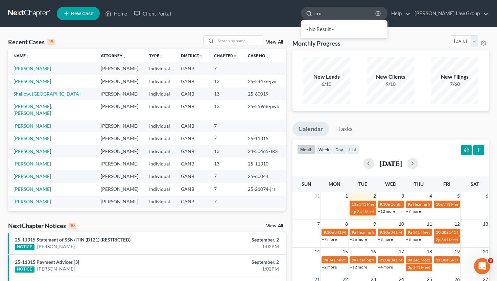 The image size is (497, 281). What do you see at coordinates (152, 14) in the screenshot?
I see `a: Client Portal` at bounding box center [152, 14].